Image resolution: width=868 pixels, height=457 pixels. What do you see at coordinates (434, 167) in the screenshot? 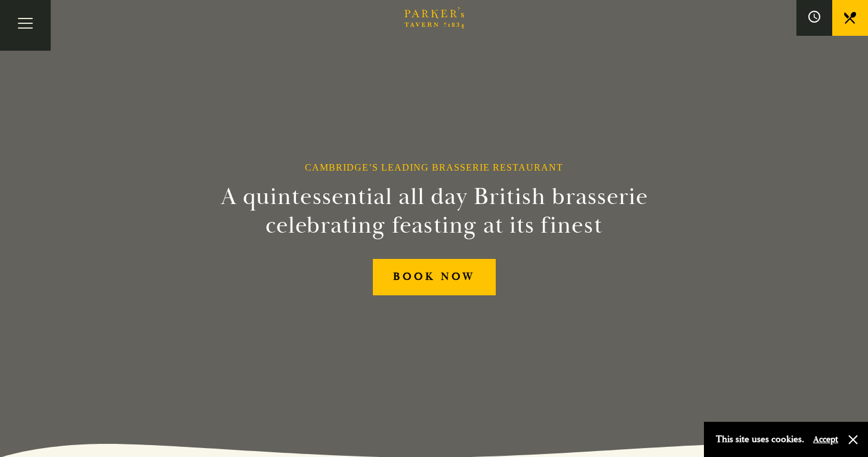
I see `h1: Cambridge’s Leading Brasserie Restaurant` at bounding box center [434, 167].